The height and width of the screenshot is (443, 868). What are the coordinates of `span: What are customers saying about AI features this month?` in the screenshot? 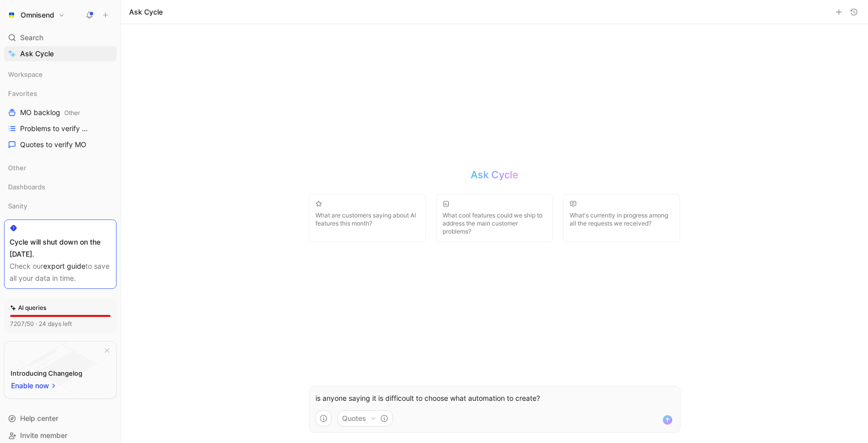 It's located at (367, 219).